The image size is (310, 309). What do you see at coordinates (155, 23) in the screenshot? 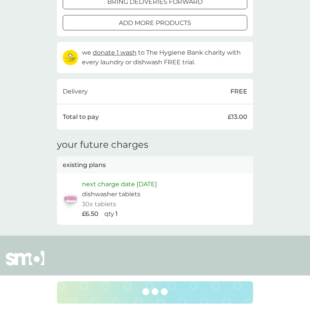
I see `button: add more products` at bounding box center [155, 23].